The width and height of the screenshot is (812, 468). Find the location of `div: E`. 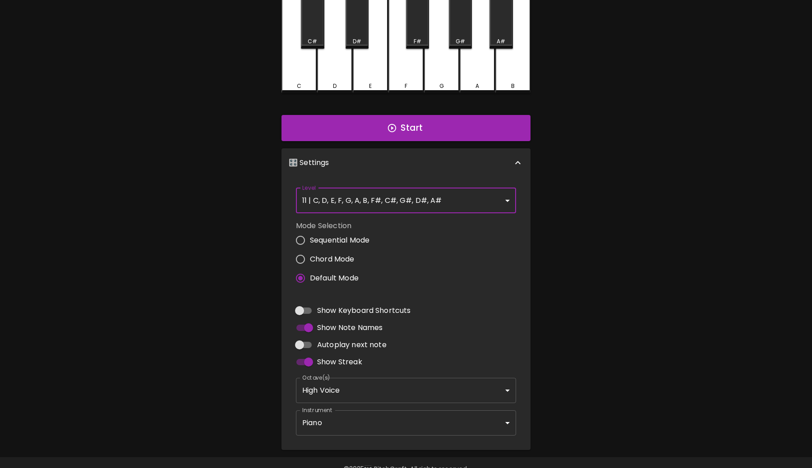

div: E is located at coordinates (370, 86).